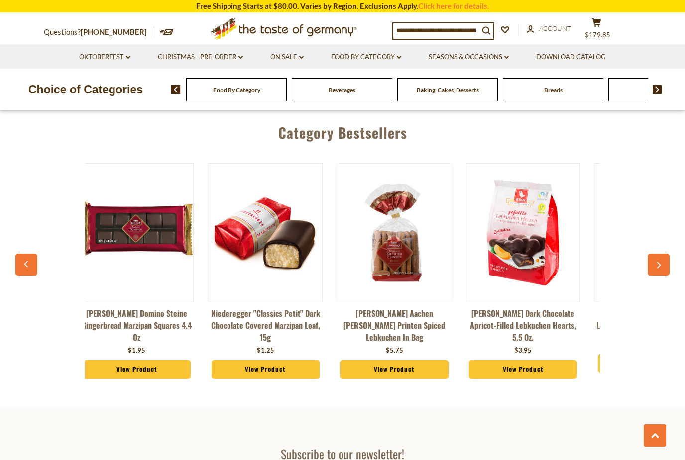 The height and width of the screenshot is (460, 685). What do you see at coordinates (394, 351) in the screenshot?
I see `div: $5.75` at bounding box center [394, 351].